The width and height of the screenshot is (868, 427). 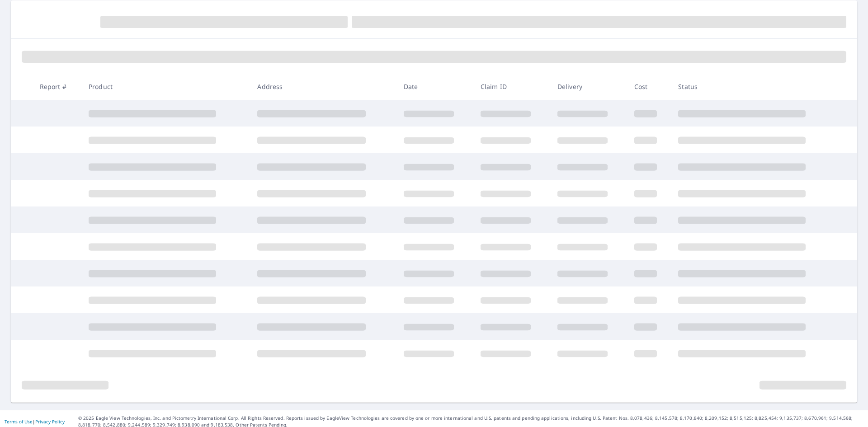 What do you see at coordinates (57, 86) in the screenshot?
I see `th: Report #` at bounding box center [57, 86].